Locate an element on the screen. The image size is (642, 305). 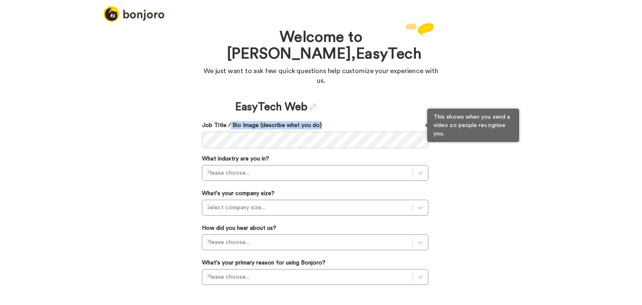
label: What's your primary reason for using Bonjoro? is located at coordinates (264, 263).